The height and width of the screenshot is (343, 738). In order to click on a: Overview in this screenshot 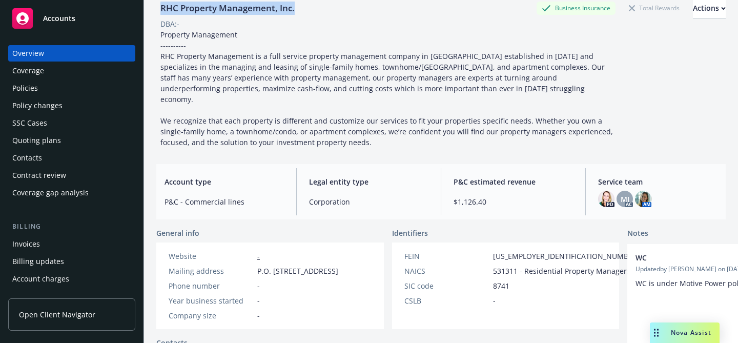, I will do `click(72, 53)`.